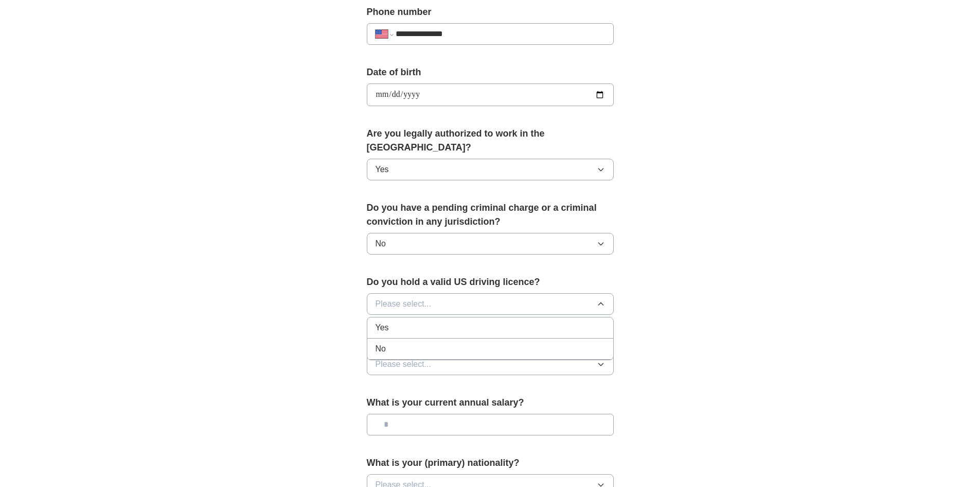 This screenshot has width=980, height=487. I want to click on label: What is your (primary) nationality?, so click(490, 462).